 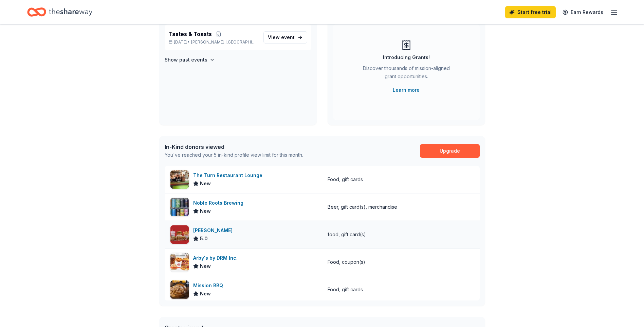 I want to click on span: View, so click(x=281, y=37).